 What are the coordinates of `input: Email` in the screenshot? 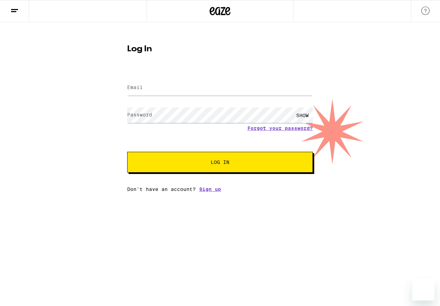 It's located at (220, 88).